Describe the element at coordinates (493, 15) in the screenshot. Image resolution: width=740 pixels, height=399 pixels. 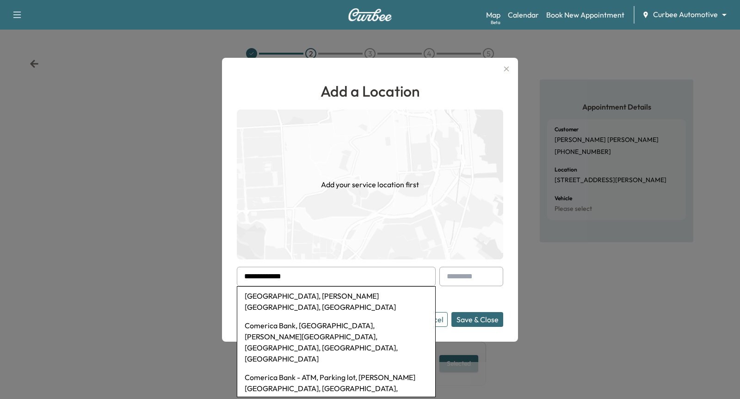
I see `a: MapBeta` at that location.